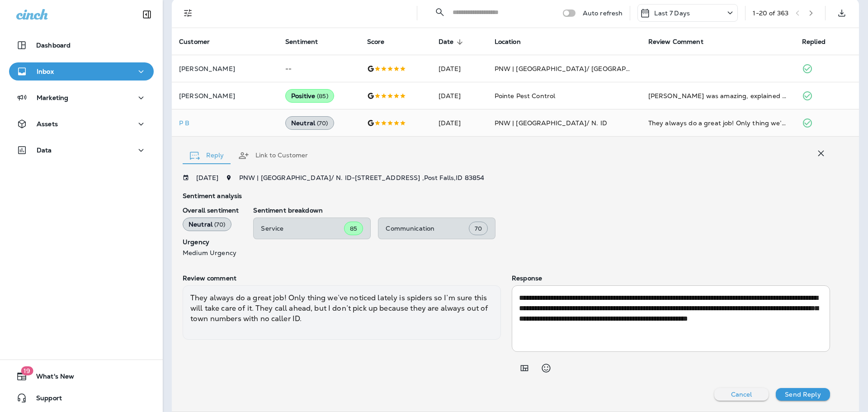 The height and width of the screenshot is (412, 868). What do you see at coordinates (45, 72) in the screenshot?
I see `p: Inbox` at bounding box center [45, 72].